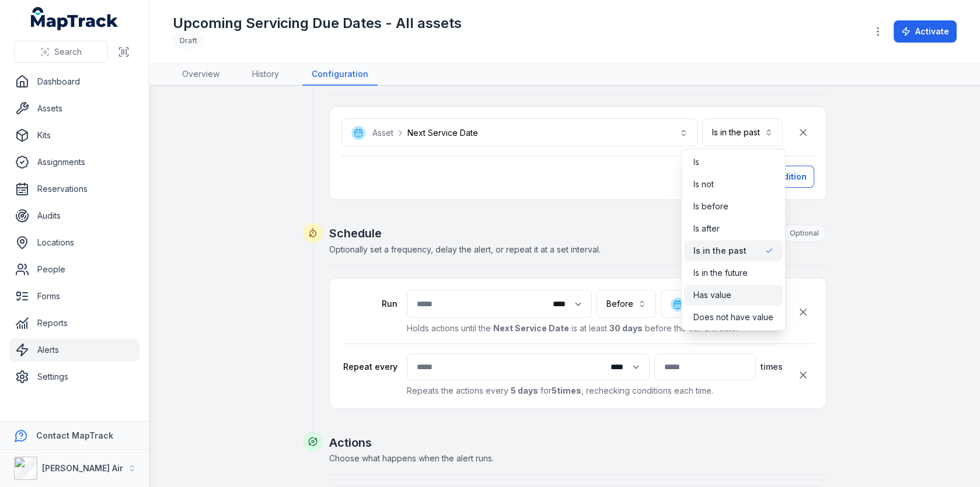 This screenshot has width=980, height=487. What do you see at coordinates (712, 295) in the screenshot?
I see `span: Has value` at bounding box center [712, 295].